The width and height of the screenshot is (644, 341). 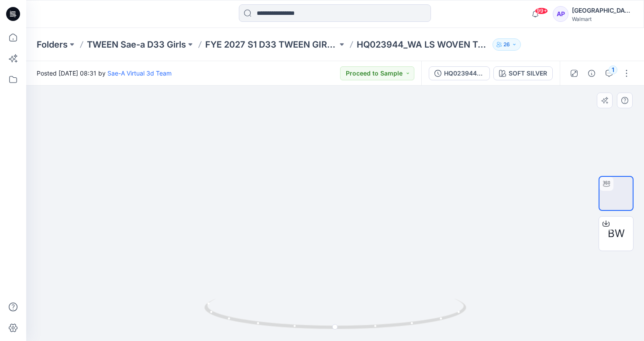 I want to click on button: SOFT SILVER, so click(x=523, y=74).